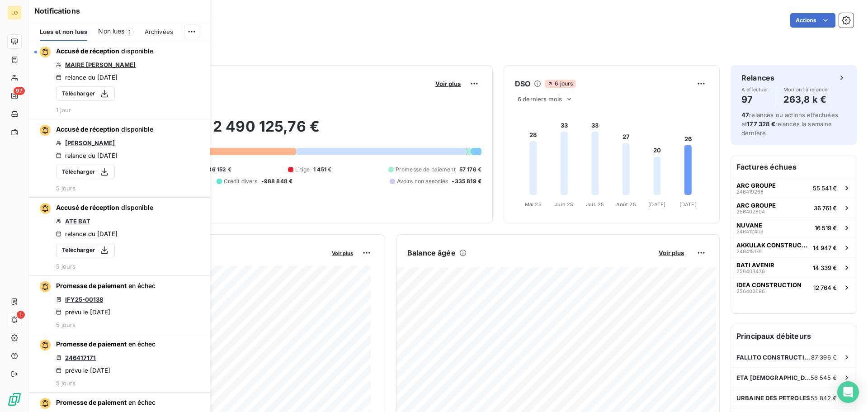 The image size is (868, 412). What do you see at coordinates (560, 84) in the screenshot?
I see `span: 6 jours` at bounding box center [560, 84].